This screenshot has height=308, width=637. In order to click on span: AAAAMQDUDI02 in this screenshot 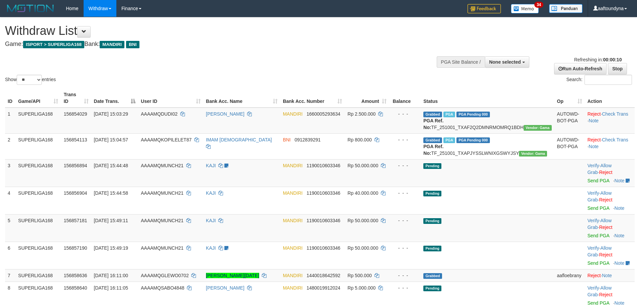, I will do `click(159, 114)`.